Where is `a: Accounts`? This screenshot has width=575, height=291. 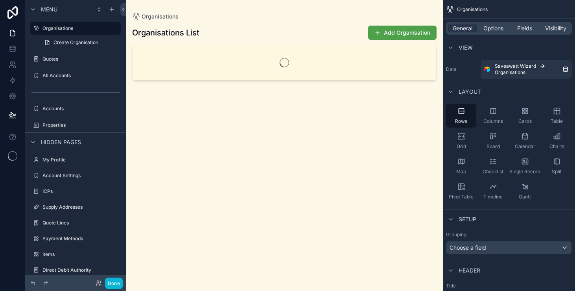
a: Accounts is located at coordinates (75, 109).